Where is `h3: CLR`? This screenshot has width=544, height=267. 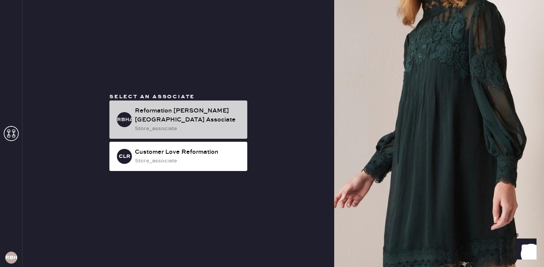
h3: CLR is located at coordinates (124, 156).